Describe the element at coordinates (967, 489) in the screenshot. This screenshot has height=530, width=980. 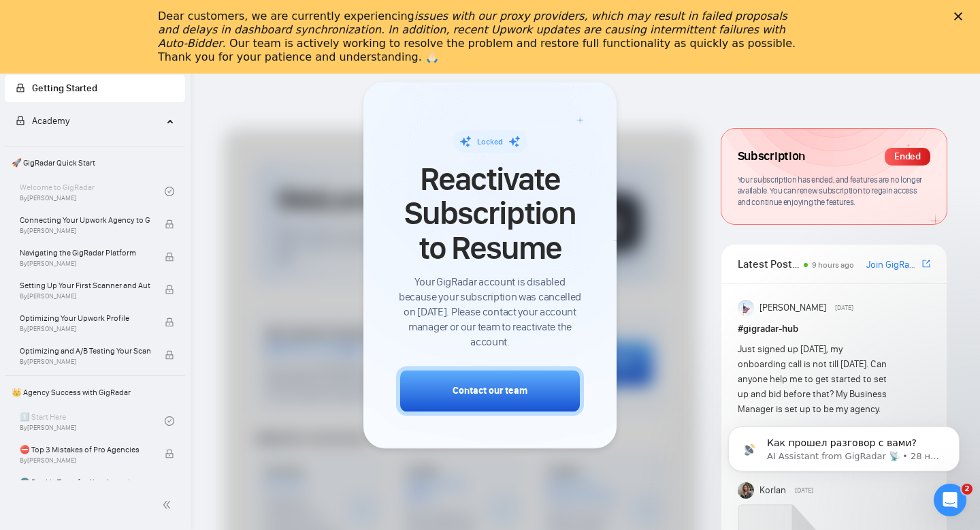
I see `span: 2` at that location.